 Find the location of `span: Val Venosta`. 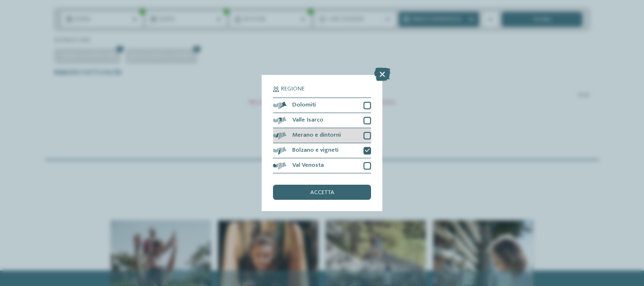

span: Val Venosta is located at coordinates (308, 165).